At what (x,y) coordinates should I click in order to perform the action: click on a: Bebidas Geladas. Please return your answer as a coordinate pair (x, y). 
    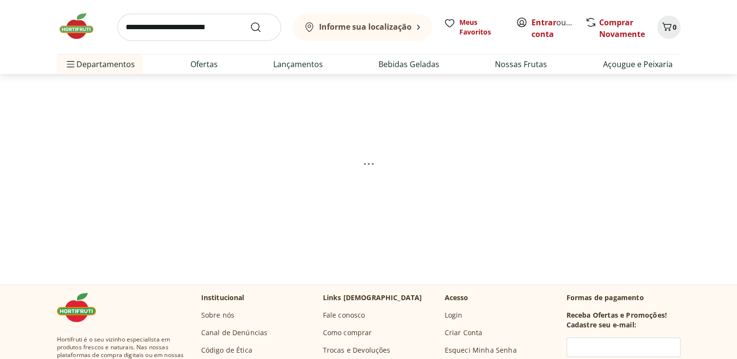
    Looking at the image, I should click on (408, 64).